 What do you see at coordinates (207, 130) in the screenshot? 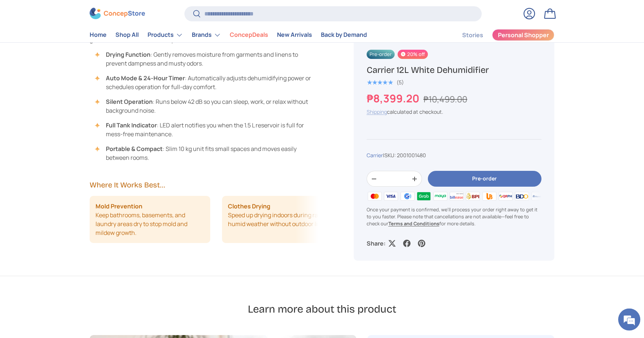
I see `li: : LED alert notifies you when the 1.5 L reservoir is full for mess-free maintenance.` at bounding box center [207, 130].